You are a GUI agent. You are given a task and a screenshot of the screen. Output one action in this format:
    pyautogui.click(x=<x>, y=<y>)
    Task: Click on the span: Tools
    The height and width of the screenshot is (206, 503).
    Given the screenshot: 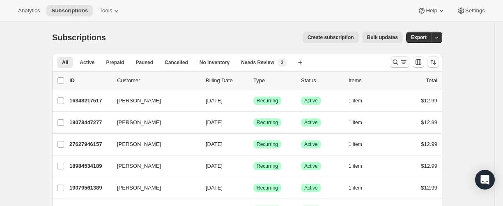 What is the action you would take?
    pyautogui.click(x=105, y=11)
    